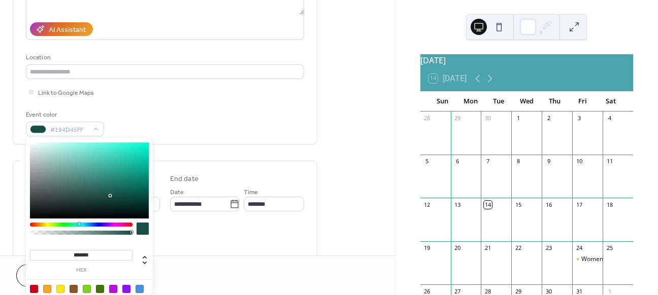 This screenshot has height=295, width=658. I want to click on div: 21, so click(487, 248).